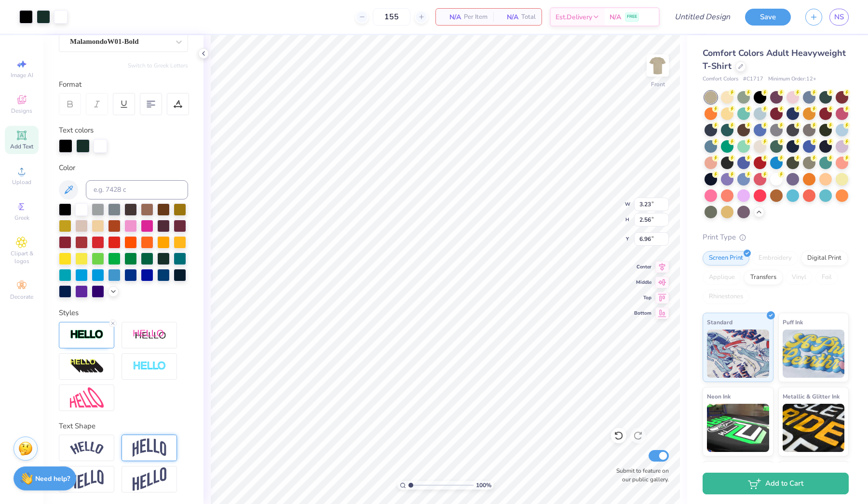 The width and height of the screenshot is (868, 504). Describe the element at coordinates (827, 278) in the screenshot. I see `div: Foil` at that location.